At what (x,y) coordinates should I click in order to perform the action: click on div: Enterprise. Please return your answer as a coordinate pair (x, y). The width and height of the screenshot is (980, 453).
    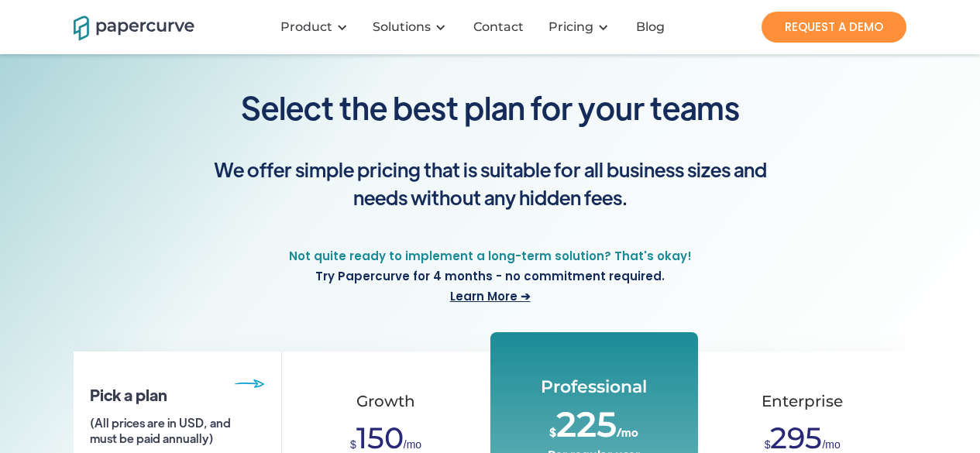
    Looking at the image, I should click on (802, 401).